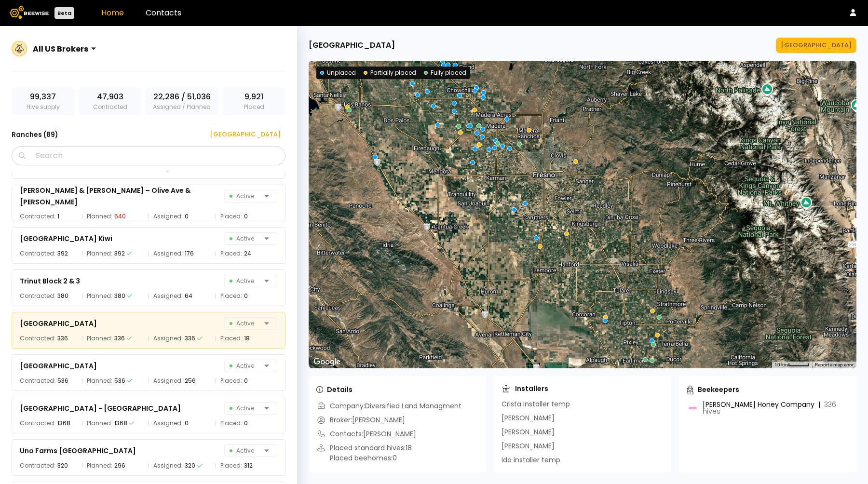  Describe the element at coordinates (189, 254) in the screenshot. I see `div: 176` at that location.